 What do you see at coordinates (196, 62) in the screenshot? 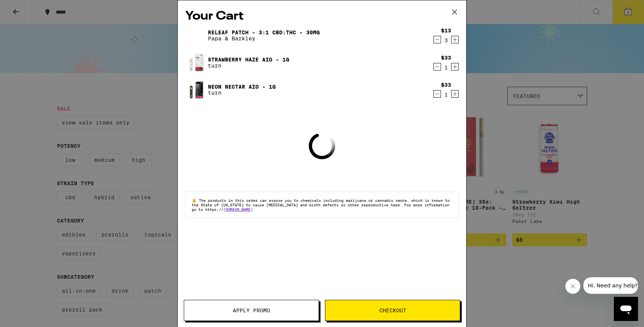
I see `img: Strawberry Haze AIO - 1g` at bounding box center [196, 62].